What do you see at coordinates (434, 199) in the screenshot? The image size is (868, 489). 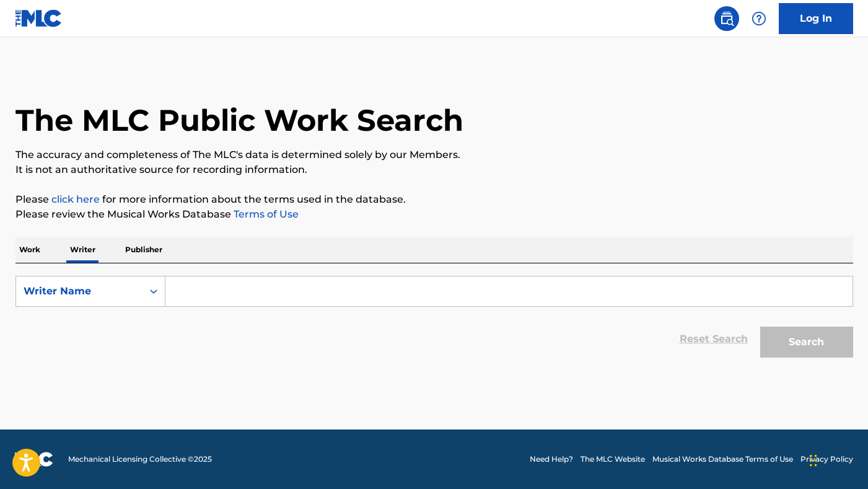 I see `p: Please for more information about the terms used in the database.` at bounding box center [434, 199].